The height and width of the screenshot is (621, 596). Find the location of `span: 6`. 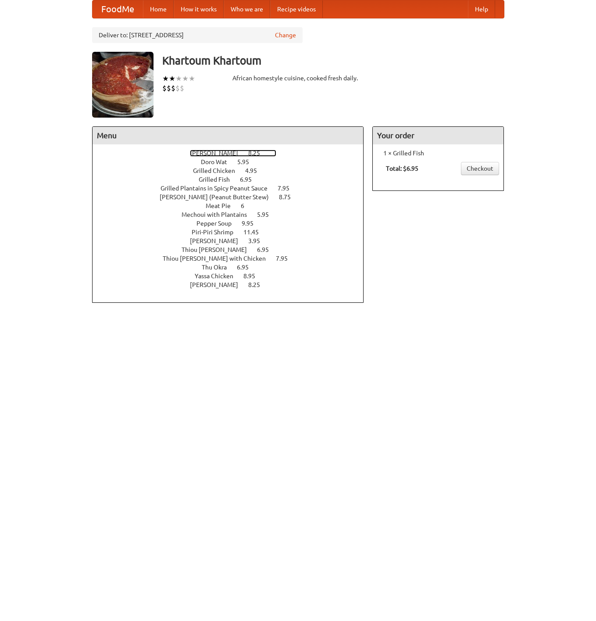

span: 6 is located at coordinates (247, 206).